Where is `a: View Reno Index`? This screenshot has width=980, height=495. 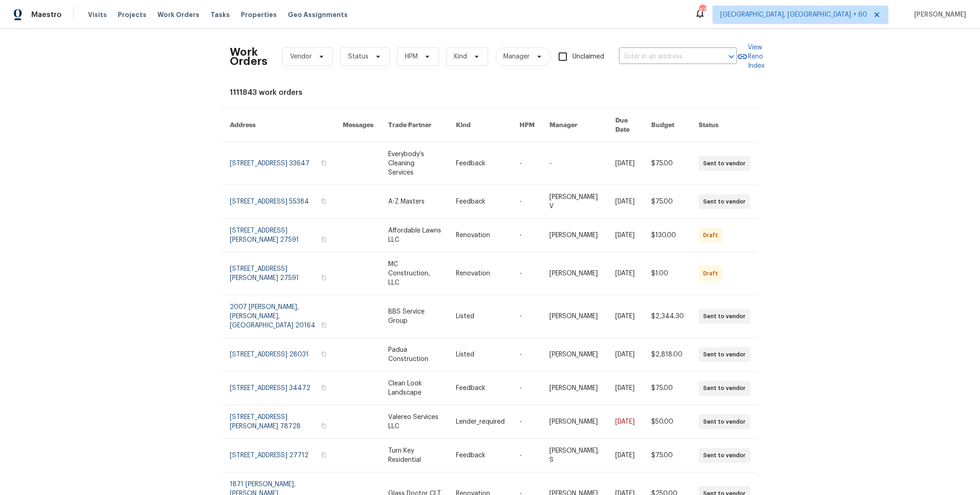 a: View Reno Index is located at coordinates (751, 57).